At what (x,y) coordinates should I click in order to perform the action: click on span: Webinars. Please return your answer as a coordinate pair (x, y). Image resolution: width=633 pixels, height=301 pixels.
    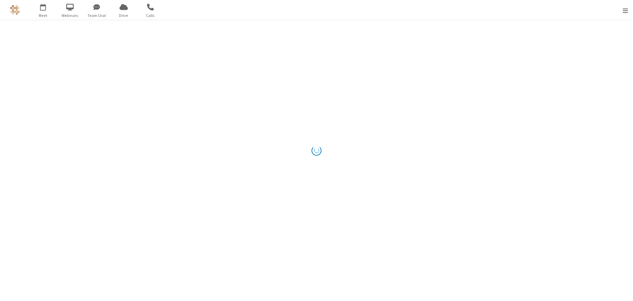
    Looking at the image, I should click on (70, 16).